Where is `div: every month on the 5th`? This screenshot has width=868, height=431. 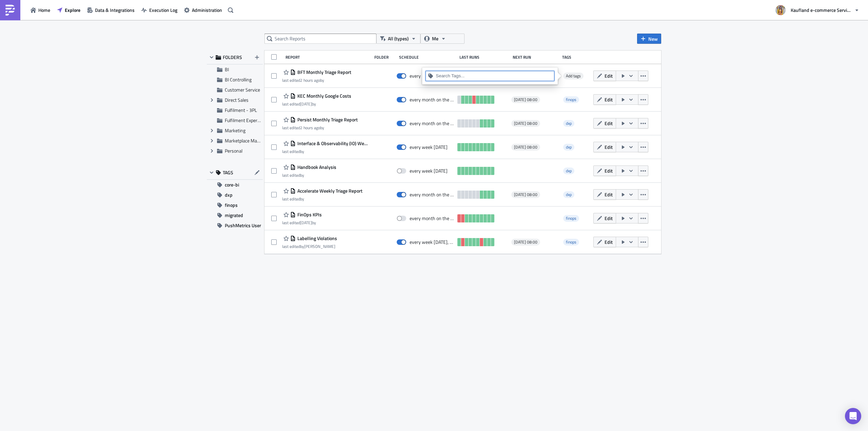 div: every month on the 5th is located at coordinates (432, 100).